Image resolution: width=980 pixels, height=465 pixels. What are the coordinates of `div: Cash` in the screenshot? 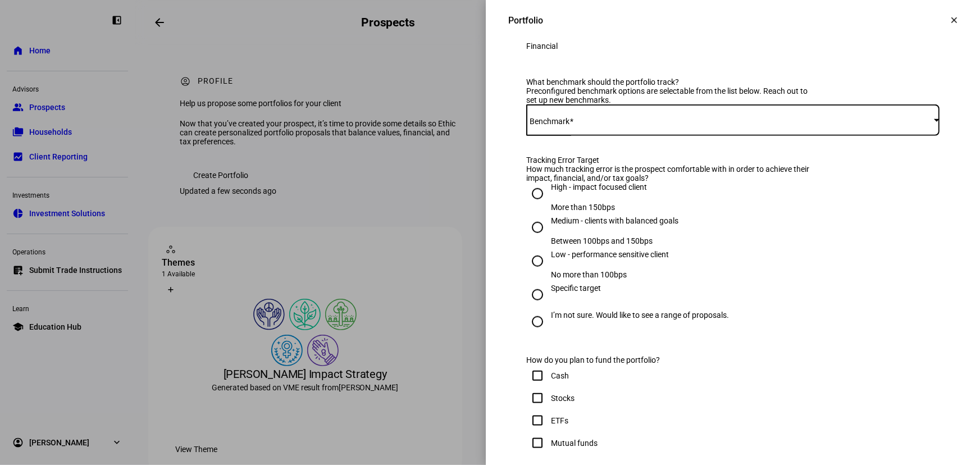 It's located at (560, 376).